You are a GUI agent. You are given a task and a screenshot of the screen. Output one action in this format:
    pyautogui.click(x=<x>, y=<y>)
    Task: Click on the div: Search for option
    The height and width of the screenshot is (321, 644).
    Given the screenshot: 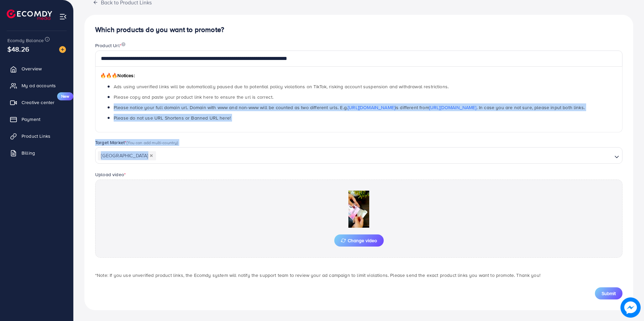 What is the action you would take?
    pyautogui.click(x=359, y=155)
    